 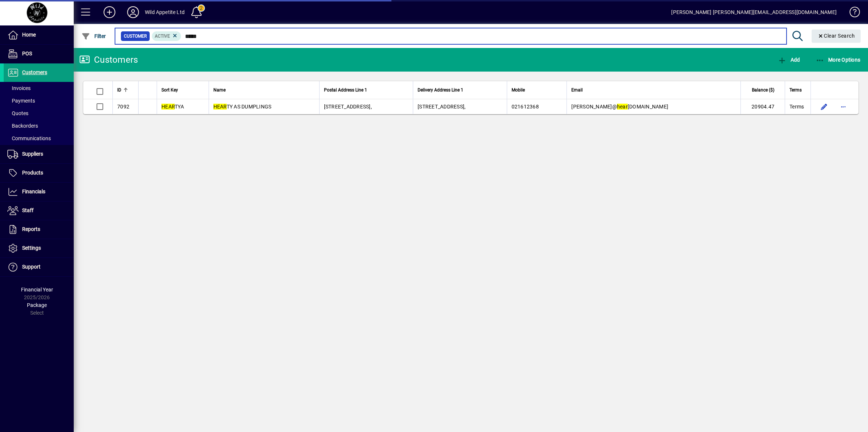 What do you see at coordinates (28, 210) in the screenshot?
I see `span: Staff` at bounding box center [28, 210].